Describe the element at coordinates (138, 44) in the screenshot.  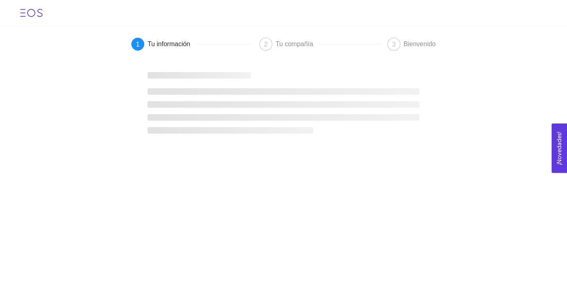
I see `span: 1` at that location.